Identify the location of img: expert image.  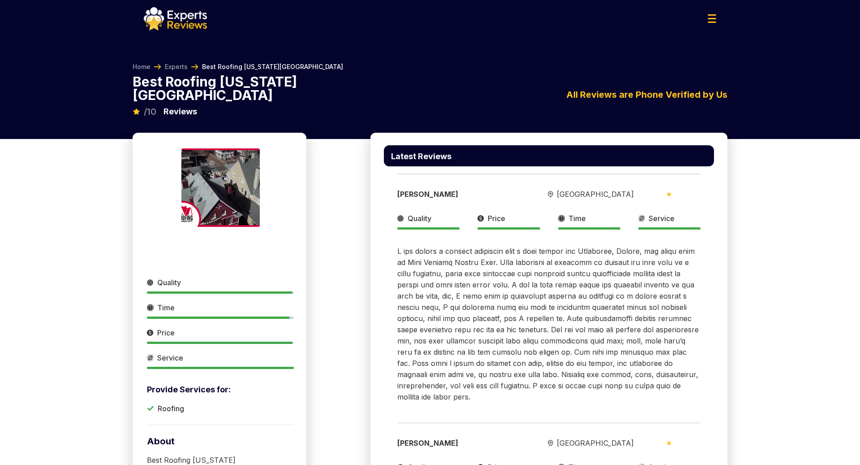
(220, 187).